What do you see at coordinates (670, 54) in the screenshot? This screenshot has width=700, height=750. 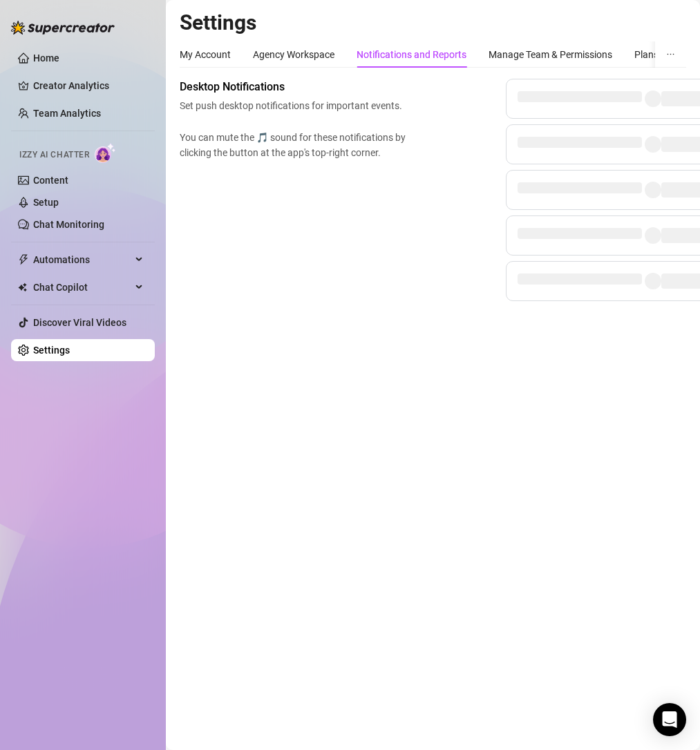 I see `span: ellipsis` at bounding box center [670, 54].